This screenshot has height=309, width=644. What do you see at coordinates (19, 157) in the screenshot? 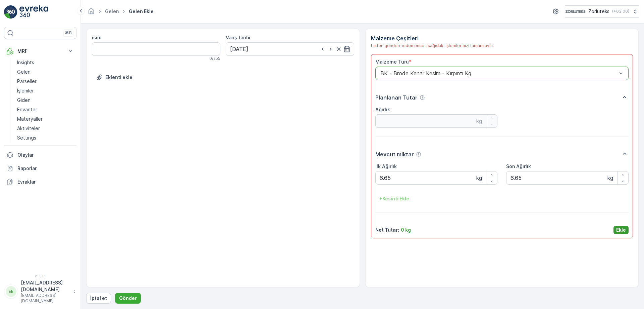
I see `span: Son Ağırlık :` at bounding box center [19, 157].